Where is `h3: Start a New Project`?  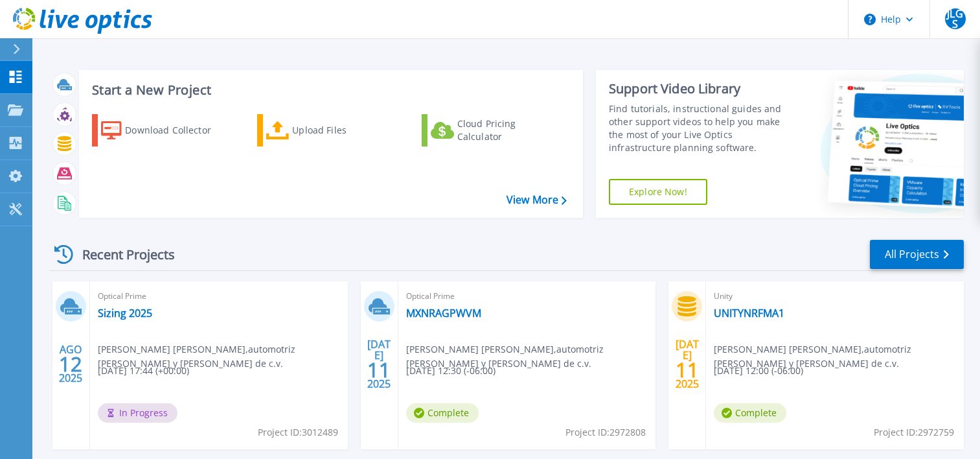
h3: Start a New Project is located at coordinates (329, 90).